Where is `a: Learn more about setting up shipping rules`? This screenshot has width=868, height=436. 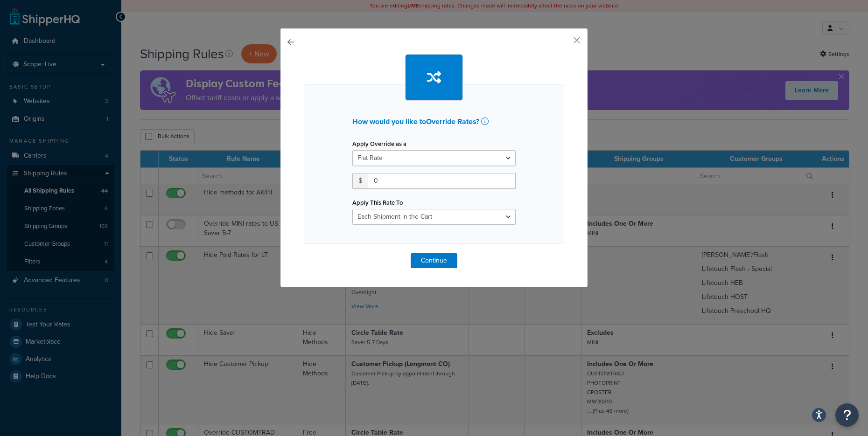 a: Learn more about setting up shipping rules is located at coordinates (486, 122).